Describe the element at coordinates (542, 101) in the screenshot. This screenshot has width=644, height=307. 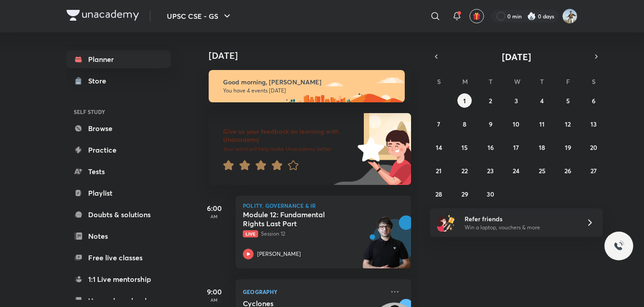
I see `button: September 4, 2025` at that location.